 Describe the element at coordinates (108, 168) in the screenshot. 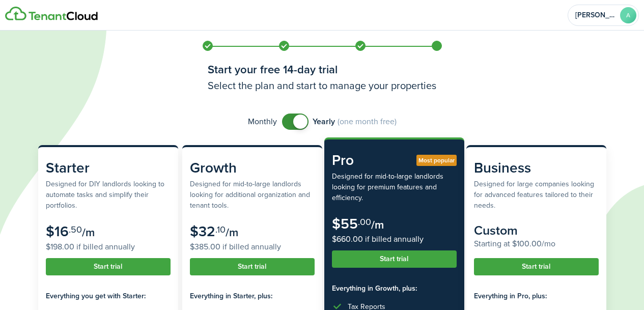

I see `subscription-pricing-card-title: Starter` at that location.